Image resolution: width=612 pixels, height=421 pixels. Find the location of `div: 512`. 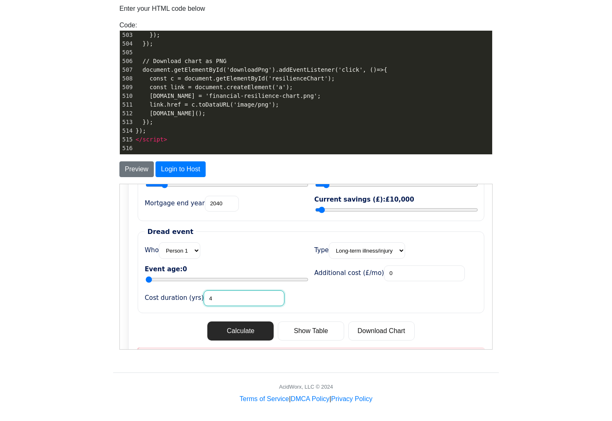

div: 512 is located at coordinates (127, 113).